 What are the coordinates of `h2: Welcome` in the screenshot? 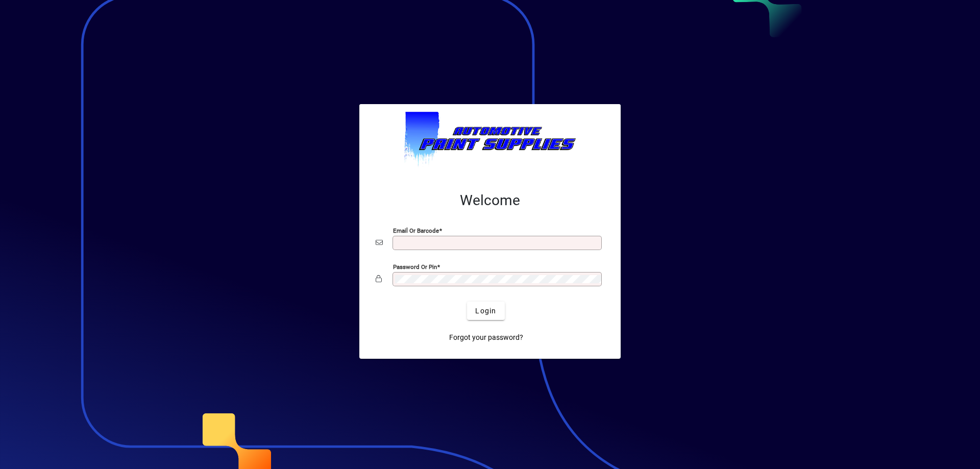 It's located at (490, 201).